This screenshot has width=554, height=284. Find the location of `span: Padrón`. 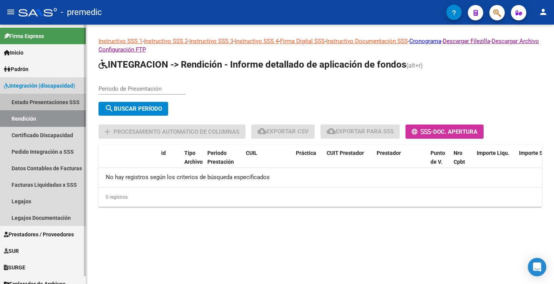

span: Padrón is located at coordinates (16, 69).